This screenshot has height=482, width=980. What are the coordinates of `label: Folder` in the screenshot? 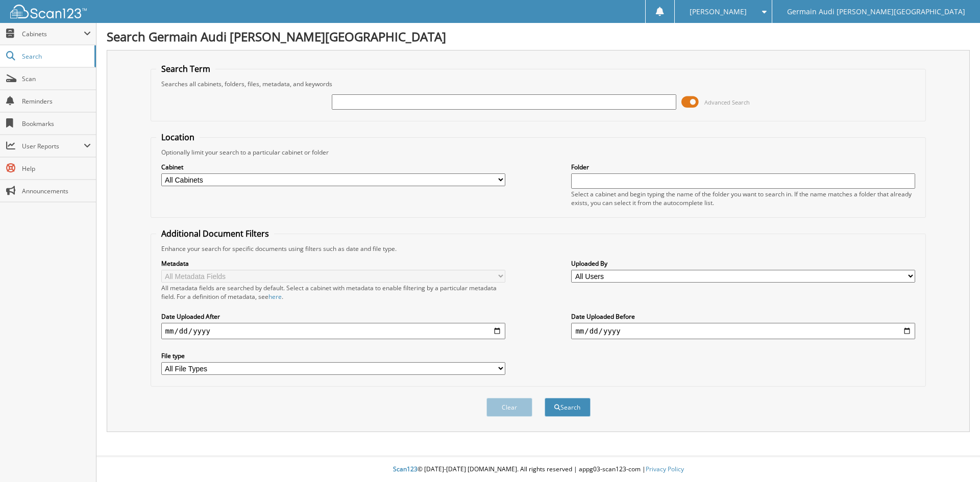 It's located at (743, 167).